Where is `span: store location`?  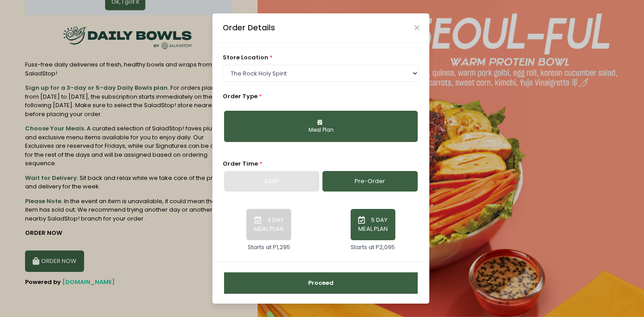 span: store location is located at coordinates (246, 57).